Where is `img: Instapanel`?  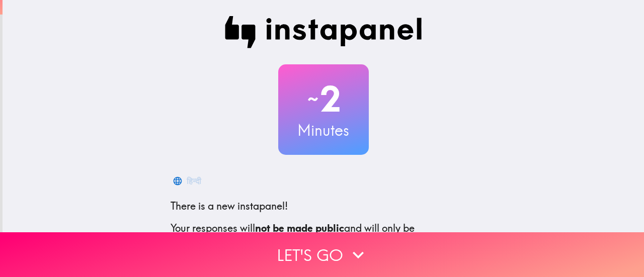
img: Instapanel is located at coordinates (324, 32).